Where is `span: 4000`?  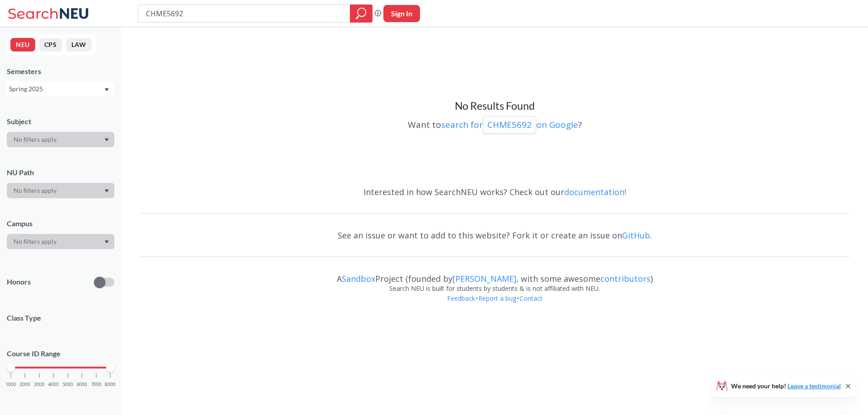 span: 4000 is located at coordinates (53, 384).